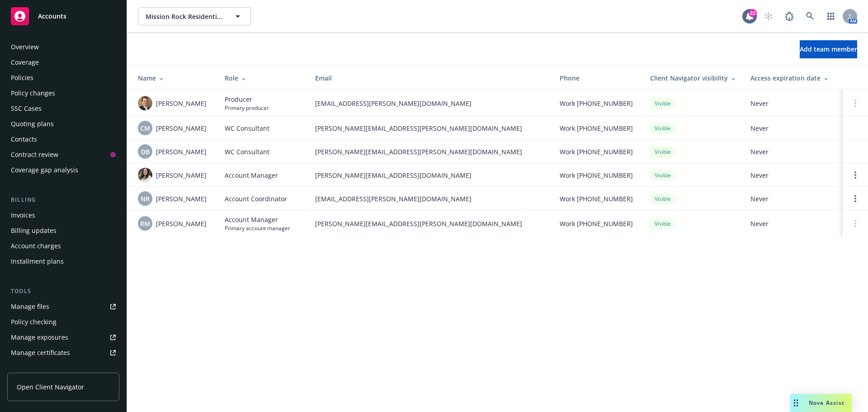 This screenshot has height=412, width=868. What do you see at coordinates (34, 322) in the screenshot?
I see `div: Policy checking` at bounding box center [34, 322].